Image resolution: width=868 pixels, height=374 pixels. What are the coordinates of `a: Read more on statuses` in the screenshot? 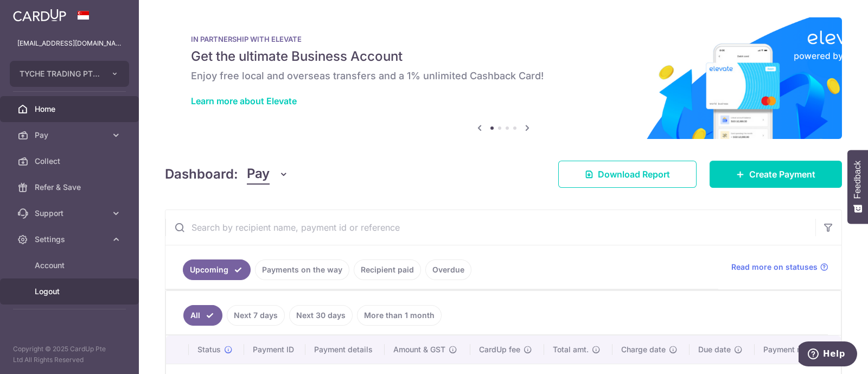 It's located at (779, 267).